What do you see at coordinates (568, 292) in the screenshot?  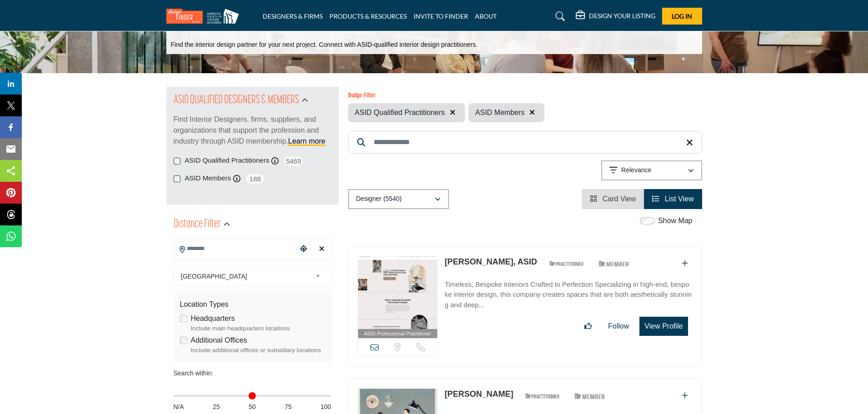 I see `a: Timeless, Bespoke Interiors Crafted to Perfection Specializing in high-end, bespoke interior desi...` at bounding box center [568, 292].